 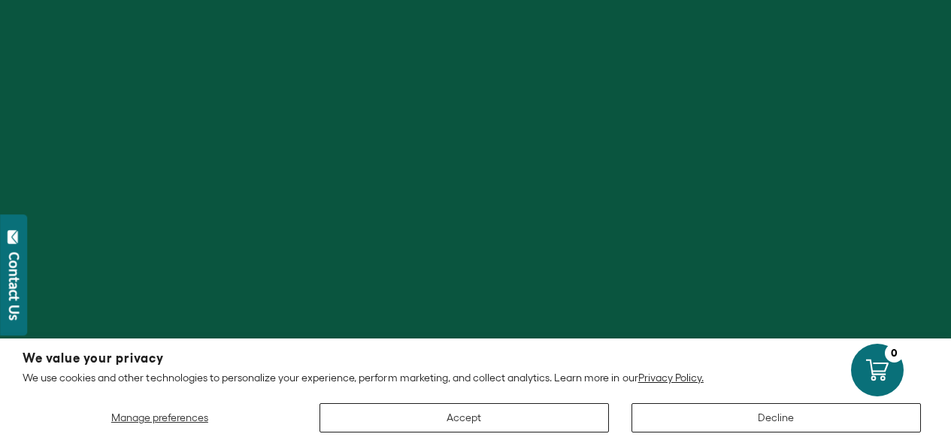 I want to click on p: We use cookies and other technologies to personalize your experience, perform marketing, and coll..., so click(x=475, y=377).